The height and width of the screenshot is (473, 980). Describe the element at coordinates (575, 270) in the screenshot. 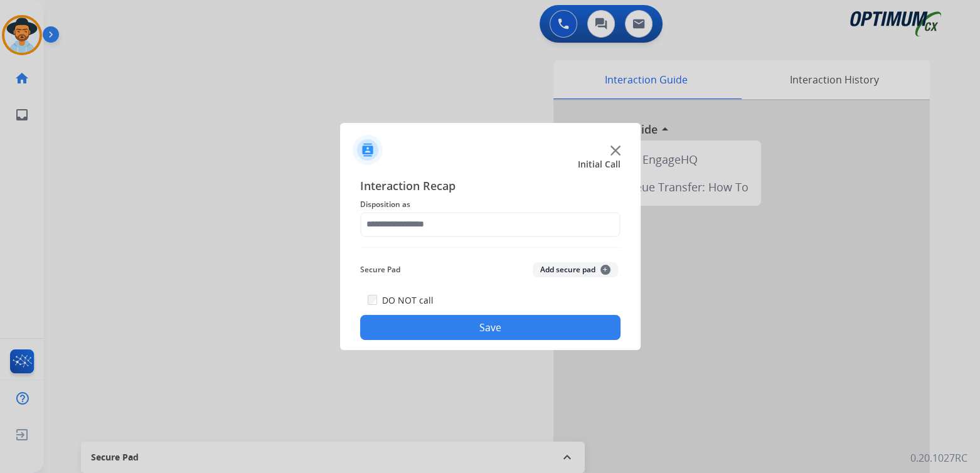

I see `button: Add secure pad+` at that location.